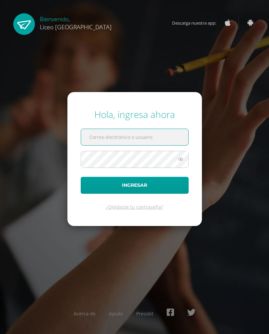 This screenshot has width=269, height=334. I want to click on div: Hola, ingresa ahora, so click(135, 114).